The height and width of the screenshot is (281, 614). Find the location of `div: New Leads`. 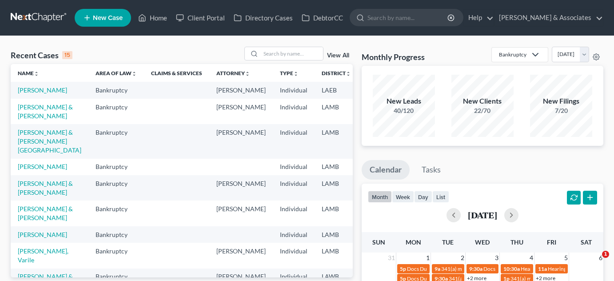

div: New Leads is located at coordinates (404, 101).